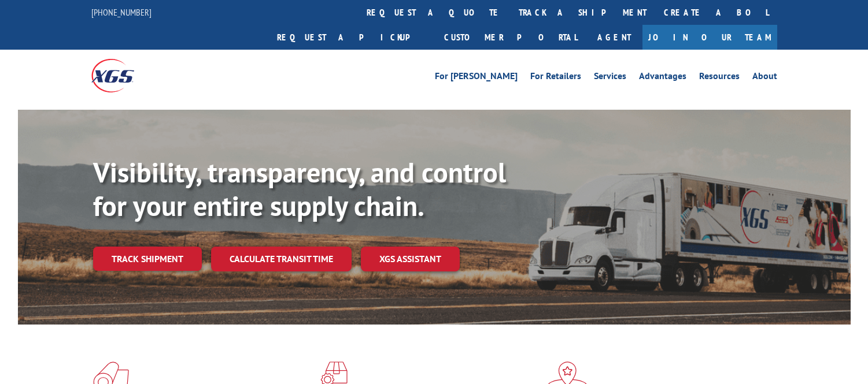  I want to click on a: Track shipment, so click(147, 259).